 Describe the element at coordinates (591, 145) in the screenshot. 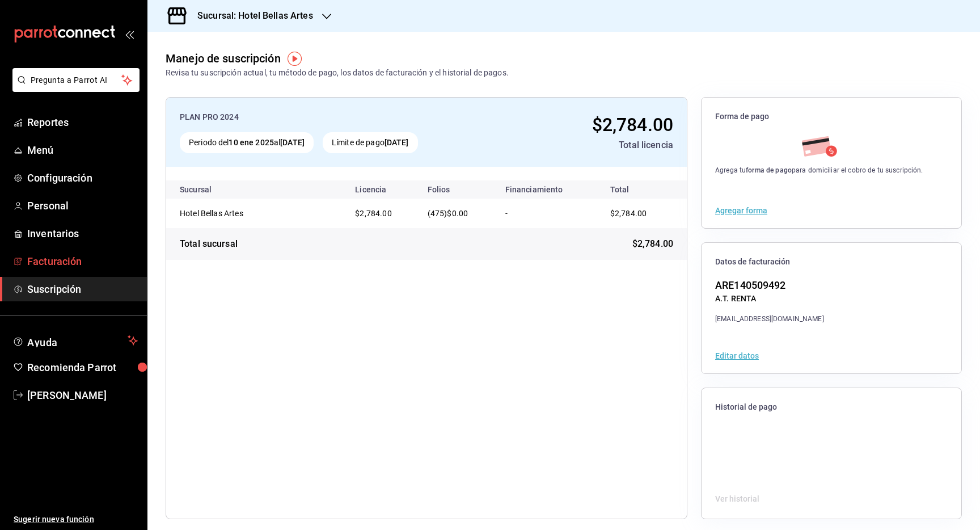

I see `div: Total licencia` at that location.